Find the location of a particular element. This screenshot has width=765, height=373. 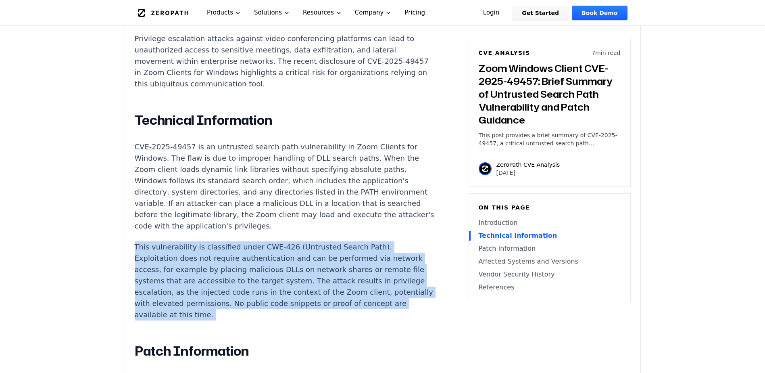

h6: CVE Analysis is located at coordinates (505, 53).